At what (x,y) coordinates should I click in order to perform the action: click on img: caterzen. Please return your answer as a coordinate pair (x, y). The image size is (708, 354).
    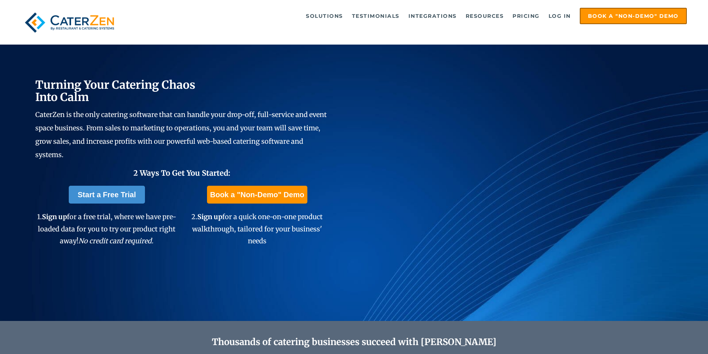
    Looking at the image, I should click on (69, 22).